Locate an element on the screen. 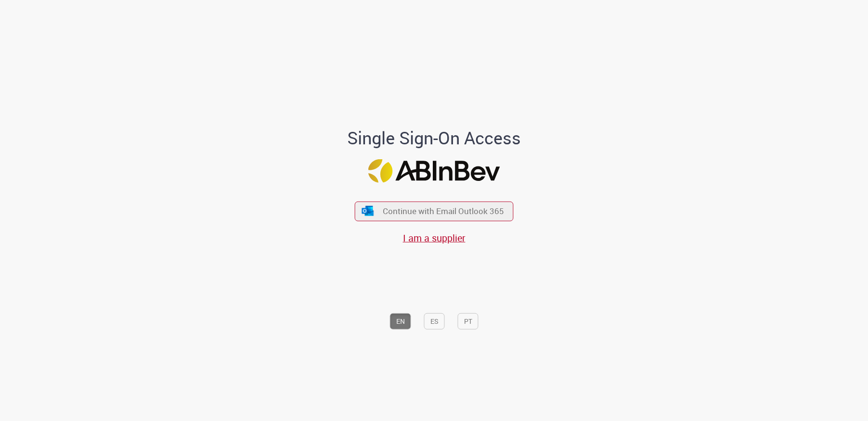  button: EN is located at coordinates (400, 321).